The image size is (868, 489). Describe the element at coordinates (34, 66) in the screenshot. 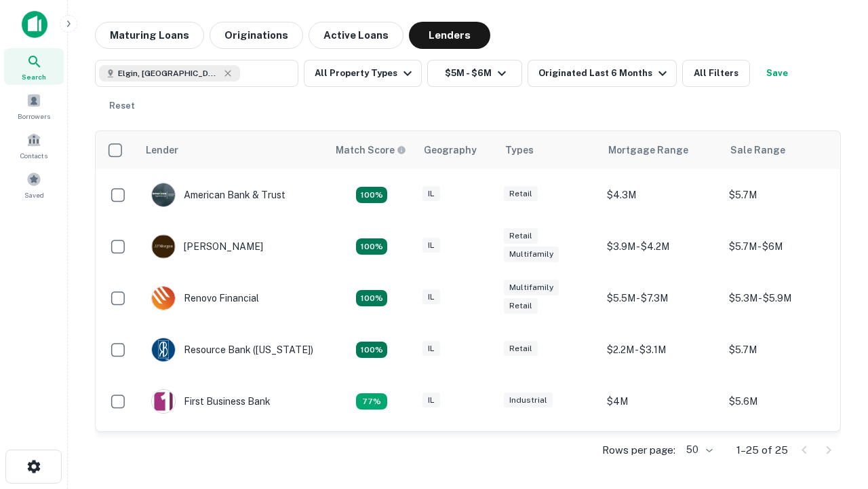

I see `div: Search` at that location.